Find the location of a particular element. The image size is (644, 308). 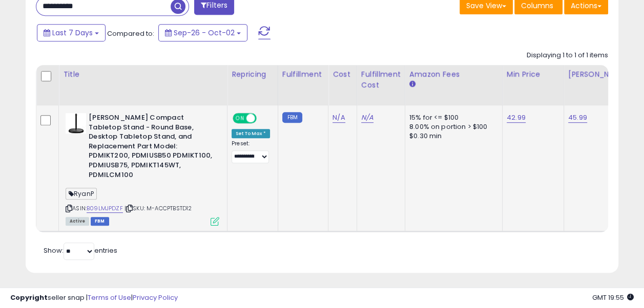

span: All listings currently available for purchase on Amazon is located at coordinates (77, 221).